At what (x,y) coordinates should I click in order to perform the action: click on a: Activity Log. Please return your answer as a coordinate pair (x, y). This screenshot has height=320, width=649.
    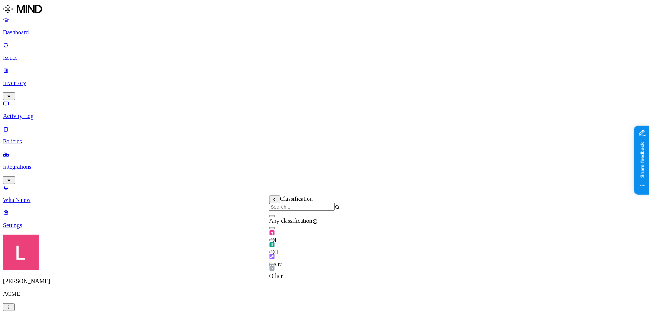
    Looking at the image, I should click on (324, 110).